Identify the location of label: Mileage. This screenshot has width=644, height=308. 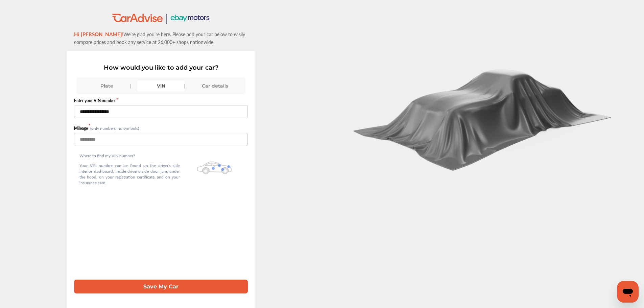
(82, 128).